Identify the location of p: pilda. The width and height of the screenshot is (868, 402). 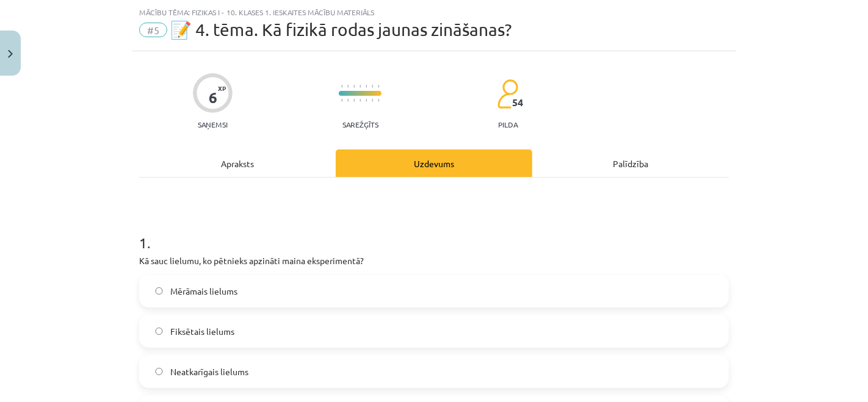
(508, 125).